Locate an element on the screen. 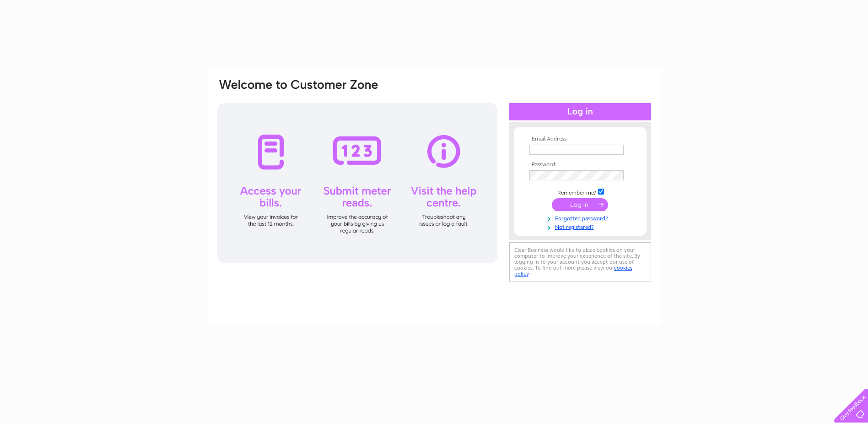 This screenshot has width=868, height=423. td: Remember me? is located at coordinates (581, 192).